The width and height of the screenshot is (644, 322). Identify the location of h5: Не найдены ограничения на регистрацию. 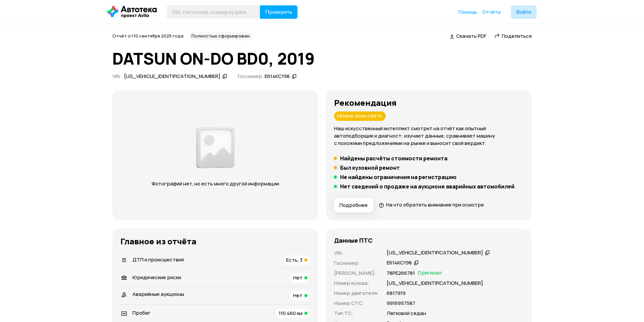
(398, 177).